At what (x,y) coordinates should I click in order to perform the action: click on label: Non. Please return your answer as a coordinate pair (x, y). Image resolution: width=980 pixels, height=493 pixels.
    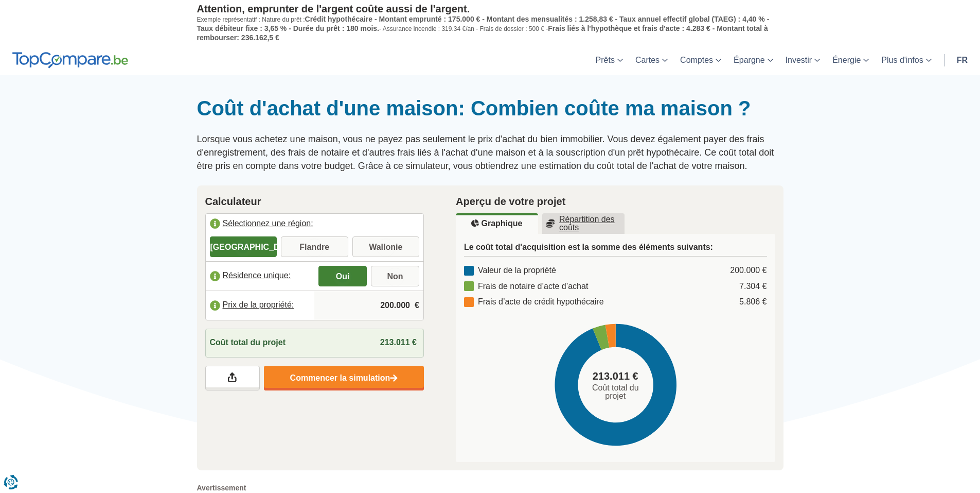
    Looking at the image, I should click on (395, 276).